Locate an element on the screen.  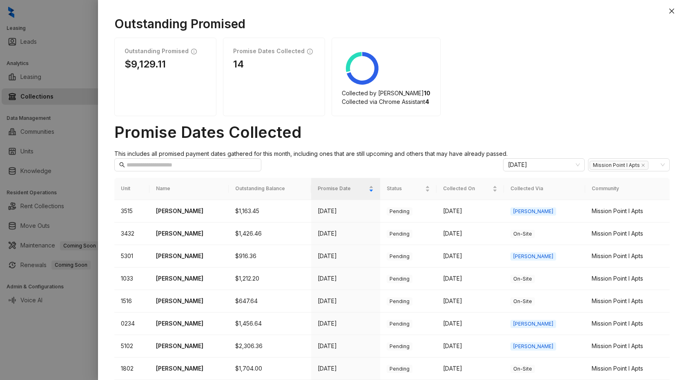
th: Collected Via is located at coordinates (545, 188).